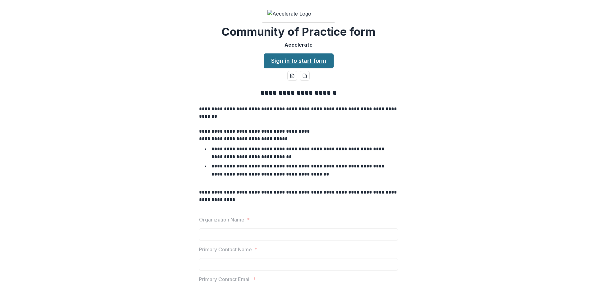 Image resolution: width=597 pixels, height=283 pixels. What do you see at coordinates (222, 220) in the screenshot?
I see `p: Organization Name` at bounding box center [222, 220].